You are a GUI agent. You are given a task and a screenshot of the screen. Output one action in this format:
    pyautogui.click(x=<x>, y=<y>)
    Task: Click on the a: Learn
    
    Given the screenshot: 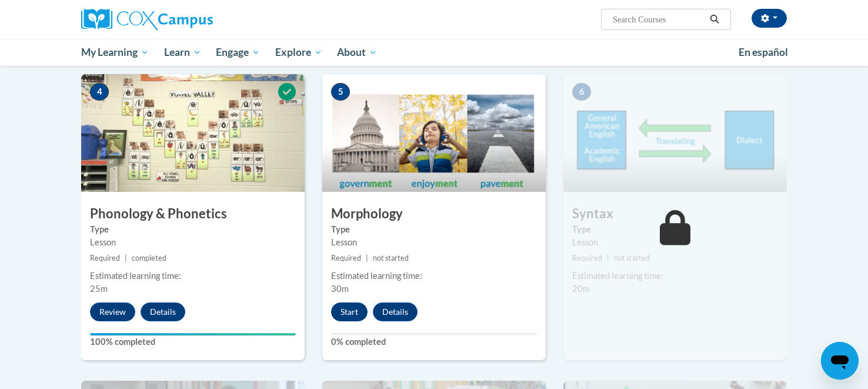 What is the action you would take?
    pyautogui.click(x=182, y=52)
    